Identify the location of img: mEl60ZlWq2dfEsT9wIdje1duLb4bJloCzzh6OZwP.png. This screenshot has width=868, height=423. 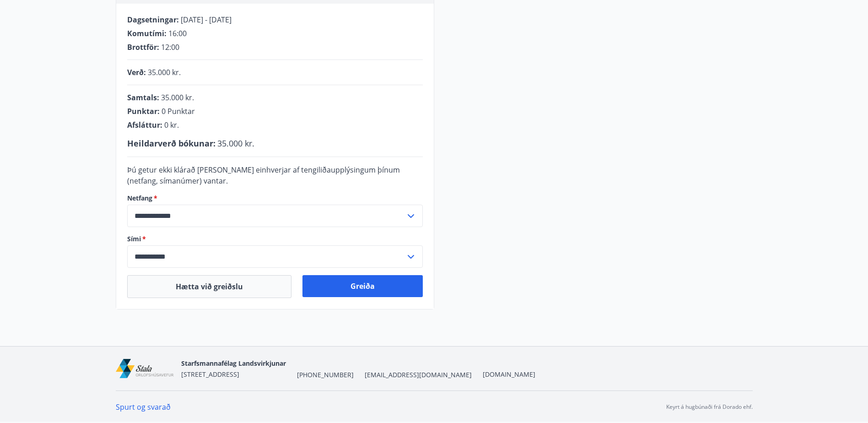
(145, 369).